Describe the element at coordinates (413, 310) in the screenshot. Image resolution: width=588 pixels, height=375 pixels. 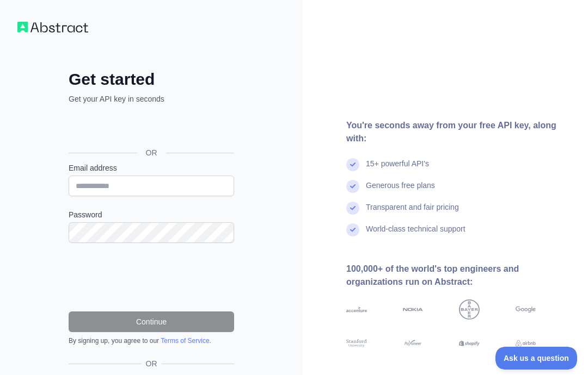
I see `img: nokia` at that location.